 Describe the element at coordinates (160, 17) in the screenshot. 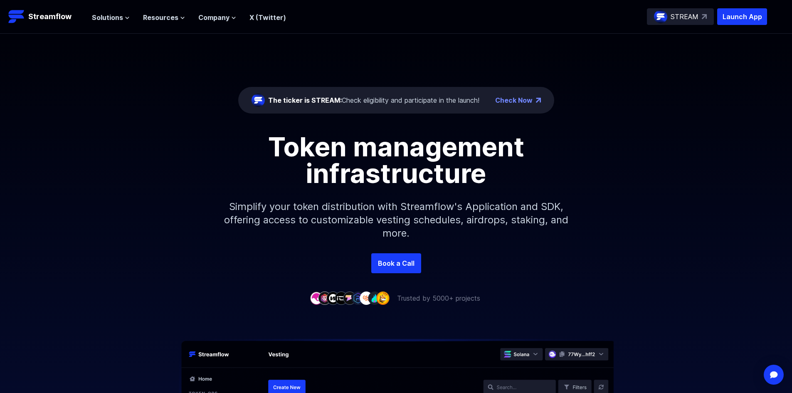

I see `span: Resources` at that location.